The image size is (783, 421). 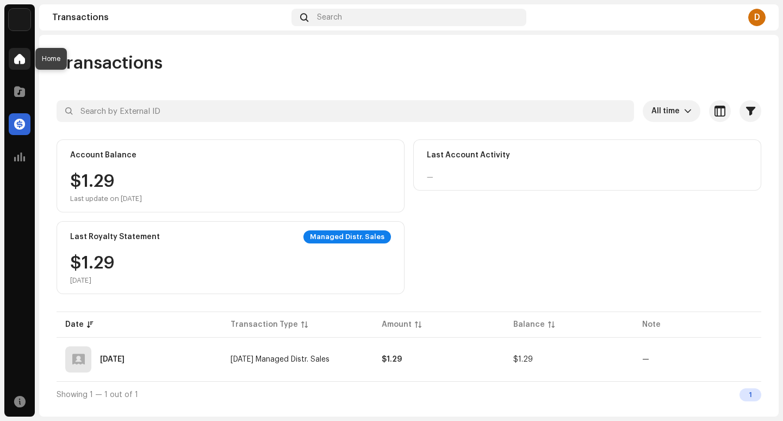 I want to click on div: Last Royalty Statement, so click(x=115, y=237).